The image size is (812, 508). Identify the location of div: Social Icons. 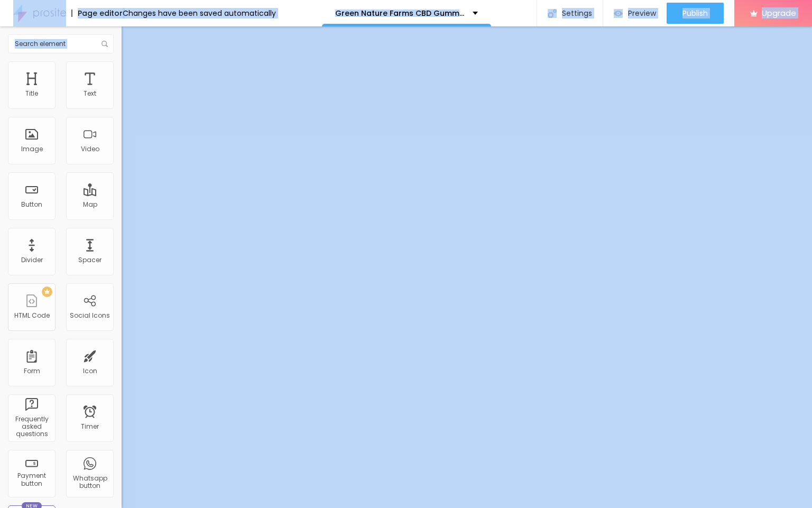
(90, 315).